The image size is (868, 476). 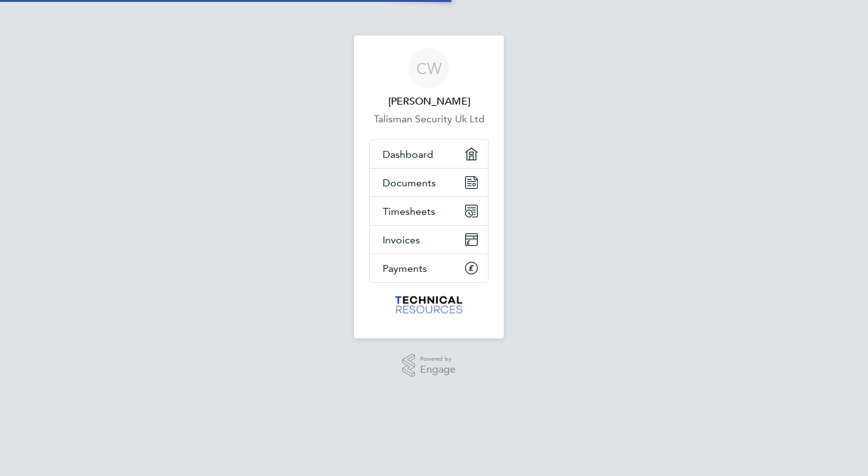 What do you see at coordinates (429, 119) in the screenshot?
I see `a: Talisman Security Uk Ltd` at bounding box center [429, 119].